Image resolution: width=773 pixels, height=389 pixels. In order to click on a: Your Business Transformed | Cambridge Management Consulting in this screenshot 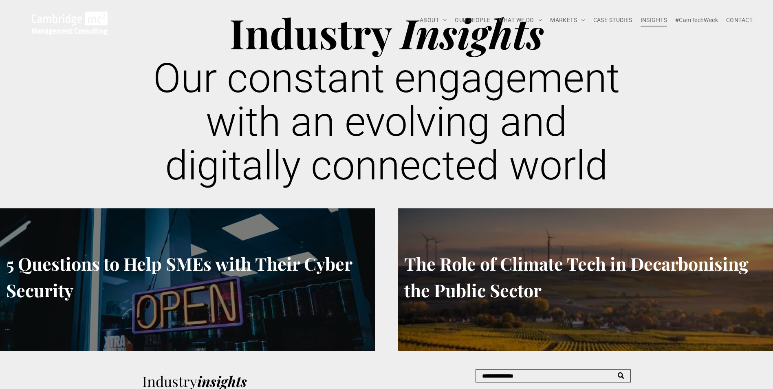, I will do `click(70, 17)`.